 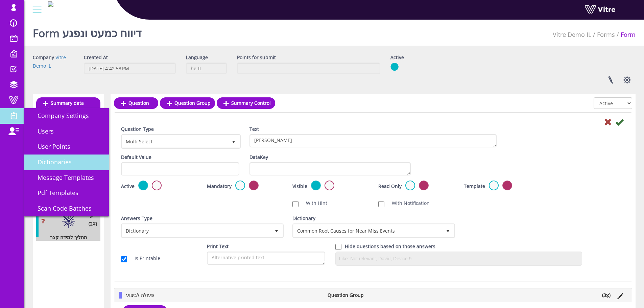 I want to click on span: Multi Select, so click(x=175, y=141).